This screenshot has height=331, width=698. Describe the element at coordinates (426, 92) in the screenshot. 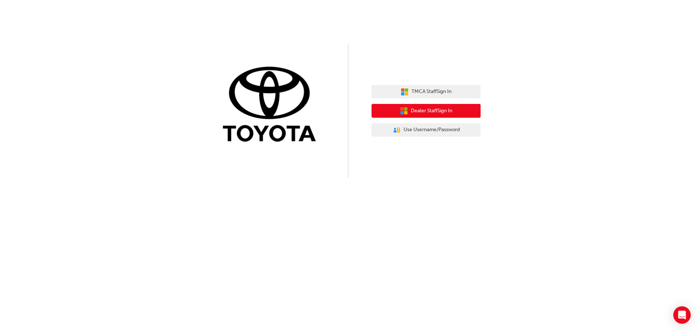

I see `button: TMCA StaffSign In` at that location.